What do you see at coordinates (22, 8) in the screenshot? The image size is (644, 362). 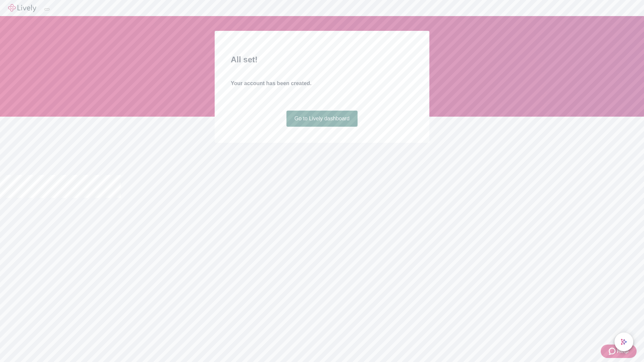 I see `img: Lively` at bounding box center [22, 8].